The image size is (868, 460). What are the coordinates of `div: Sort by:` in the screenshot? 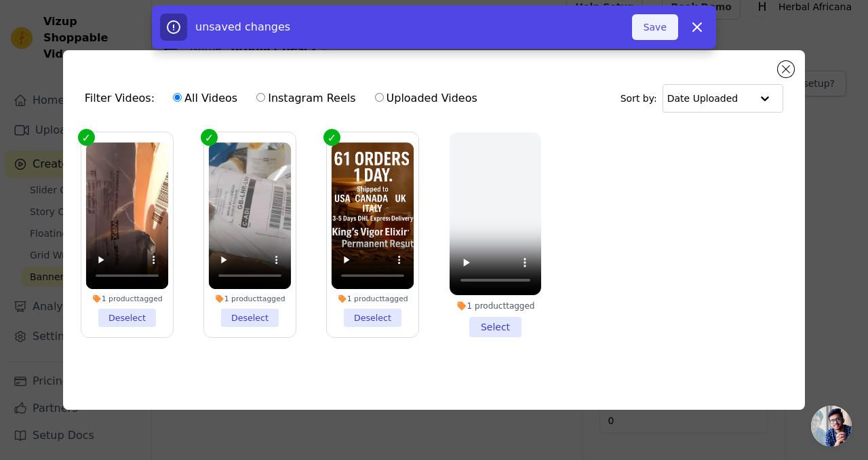 It's located at (702, 98).